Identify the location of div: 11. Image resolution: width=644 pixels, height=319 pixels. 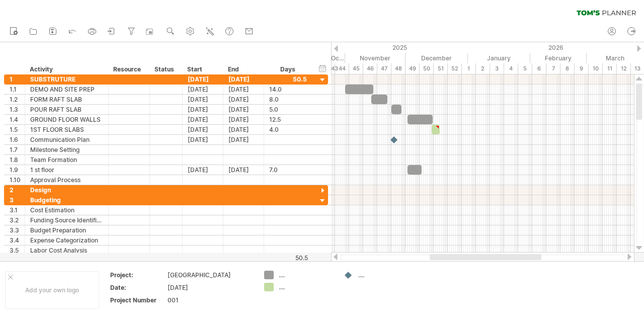
(610, 68).